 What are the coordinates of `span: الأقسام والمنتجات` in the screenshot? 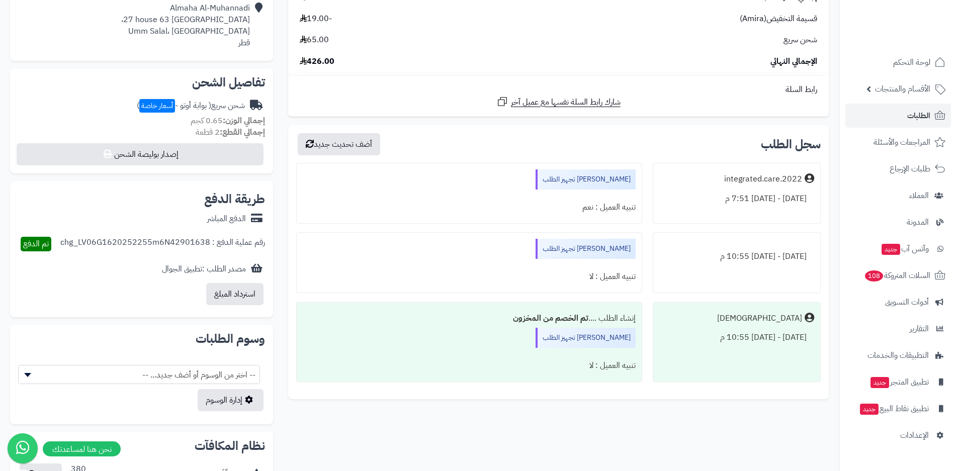 It's located at (903, 89).